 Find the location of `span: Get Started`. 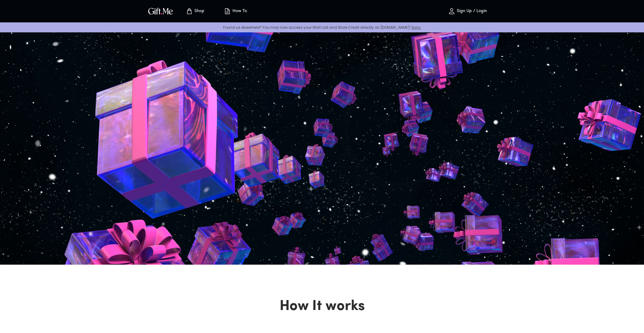

span: Get Started is located at coordinates (402, 138).